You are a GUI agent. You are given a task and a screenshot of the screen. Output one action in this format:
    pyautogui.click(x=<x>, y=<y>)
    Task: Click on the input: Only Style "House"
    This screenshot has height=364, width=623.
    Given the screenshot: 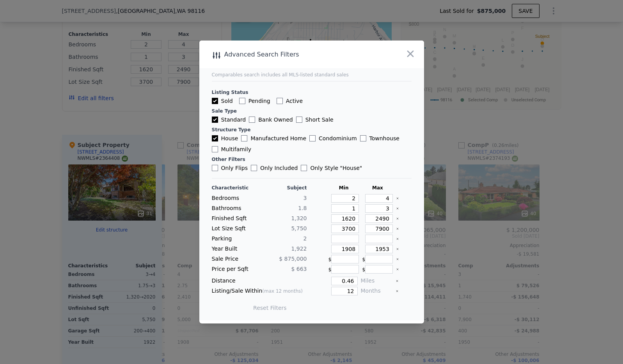 What is the action you would take?
    pyautogui.click(x=304, y=168)
    